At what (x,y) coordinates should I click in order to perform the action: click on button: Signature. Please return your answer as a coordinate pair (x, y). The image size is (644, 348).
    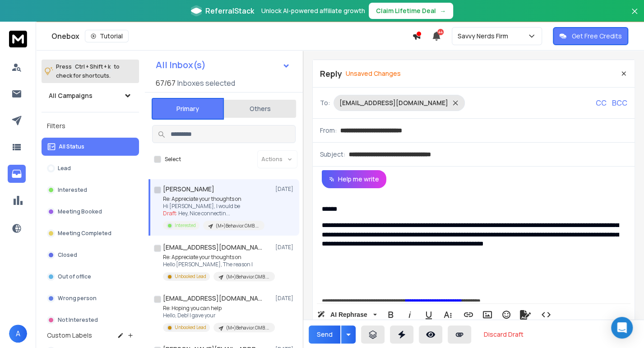
    Looking at the image, I should click on (525, 315).